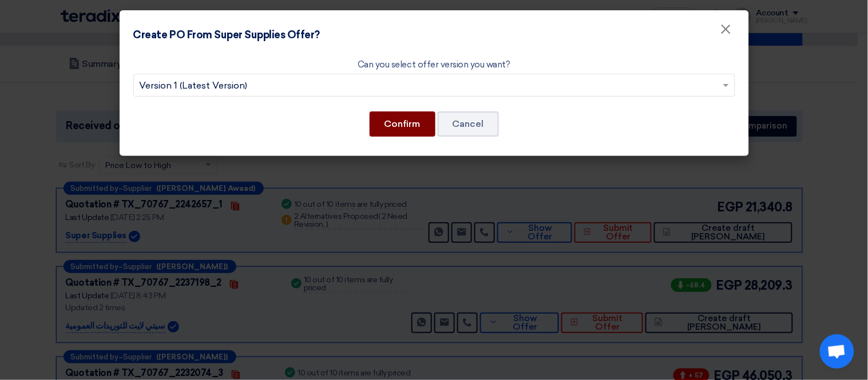  I want to click on button: Close, so click(726, 30).